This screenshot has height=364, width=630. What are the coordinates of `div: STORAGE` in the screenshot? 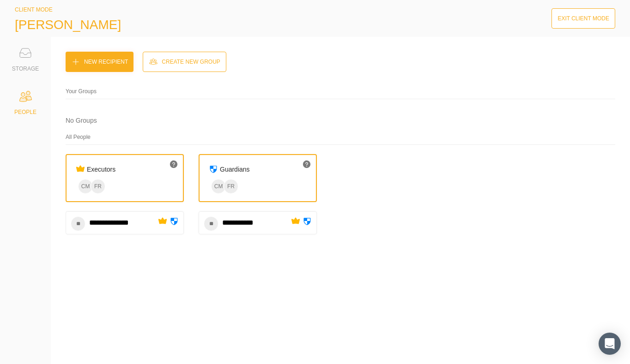 It's located at (26, 69).